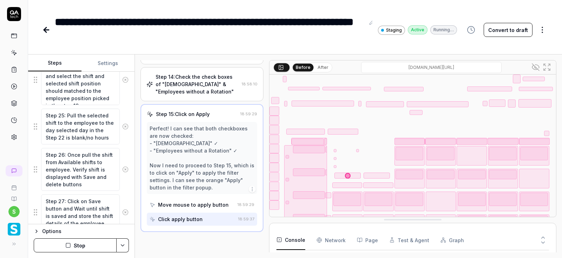  I want to click on img: Smartlinx Logo, so click(14, 229).